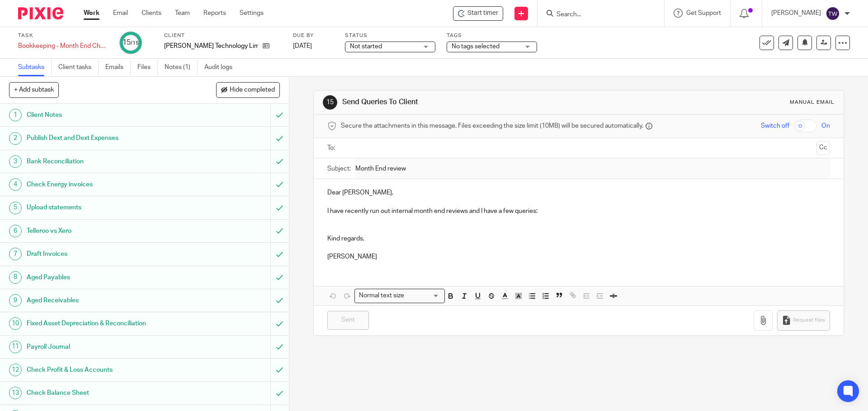 This screenshot has width=868, height=411. Describe the element at coordinates (253, 90) in the screenshot. I see `span: Hide completed` at that location.